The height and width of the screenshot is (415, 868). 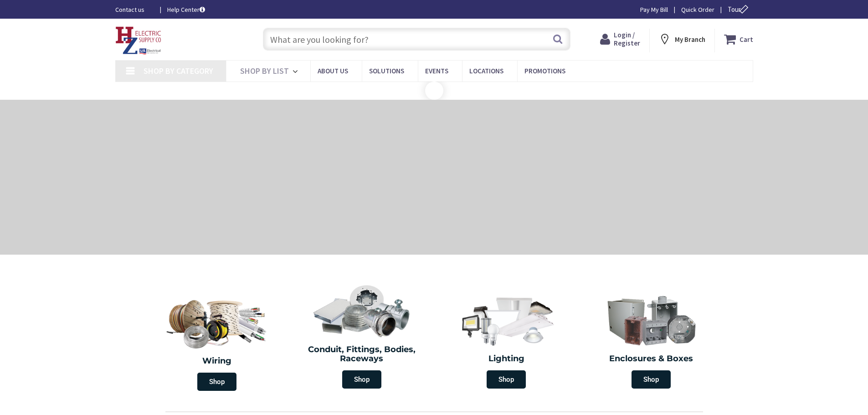 I want to click on a: Quick Order, so click(x=697, y=10).